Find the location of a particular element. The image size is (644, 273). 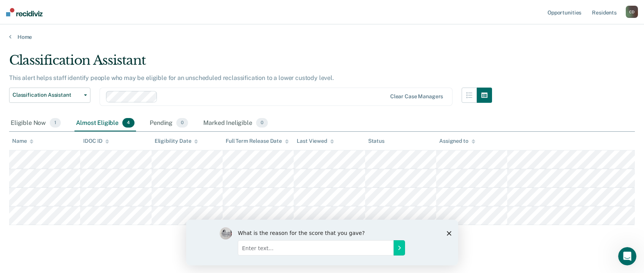

div: Assigned to is located at coordinates (457, 141).